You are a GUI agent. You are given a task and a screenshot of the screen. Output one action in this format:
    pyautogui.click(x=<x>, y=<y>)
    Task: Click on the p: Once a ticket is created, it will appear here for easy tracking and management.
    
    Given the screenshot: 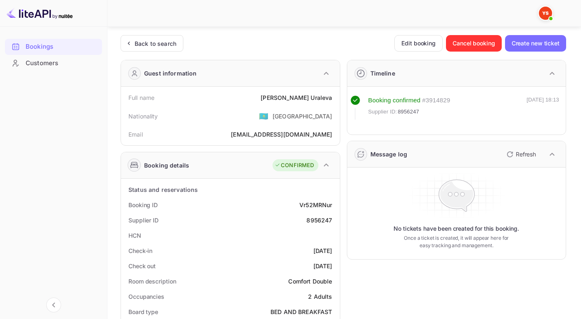 What is the action you would take?
    pyautogui.click(x=456, y=242)
    